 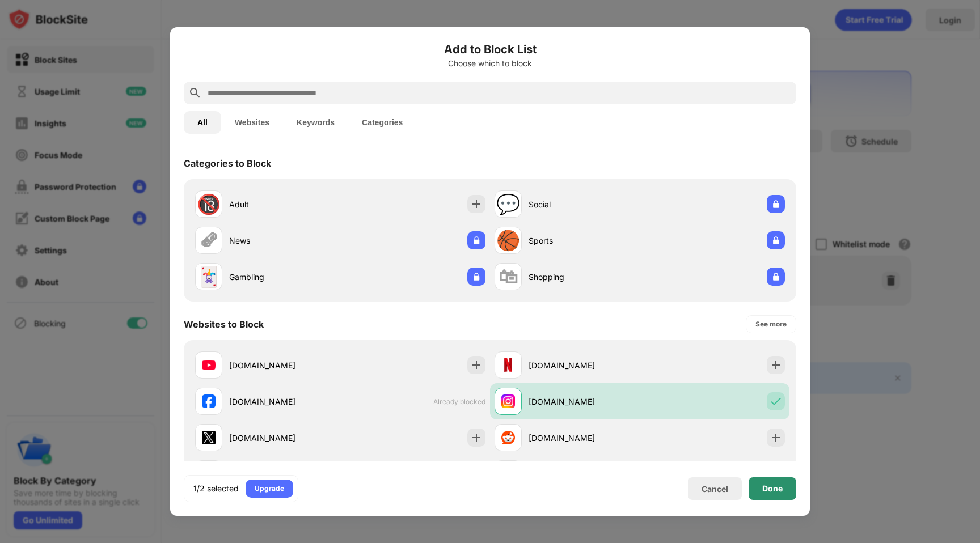 I want to click on button: Categories, so click(x=383, y=122).